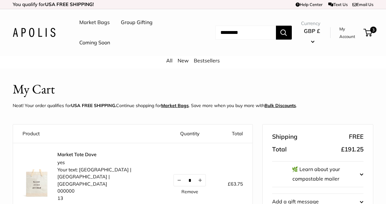 Image resolution: width=386 pixels, height=204 pixels. Describe the element at coordinates (34, 32) in the screenshot. I see `img: Apolis` at that location.